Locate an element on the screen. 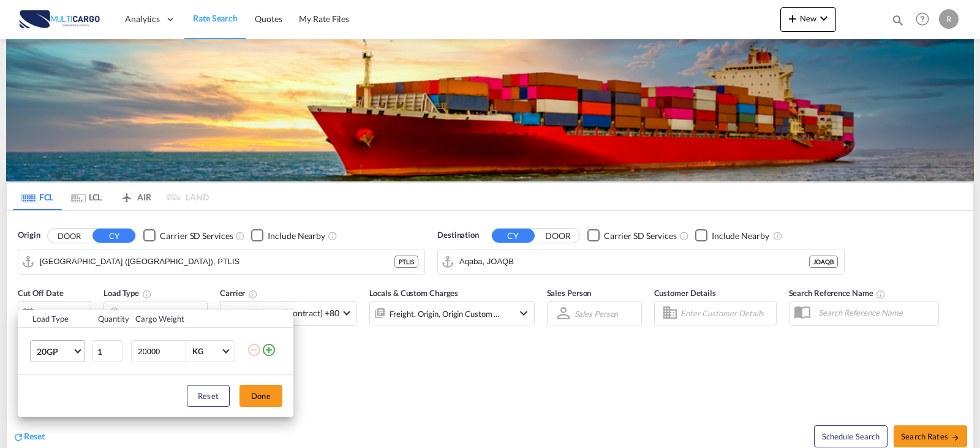 The height and width of the screenshot is (448, 980). md-icon: icon-plus-circle-outline is located at coordinates (269, 350).